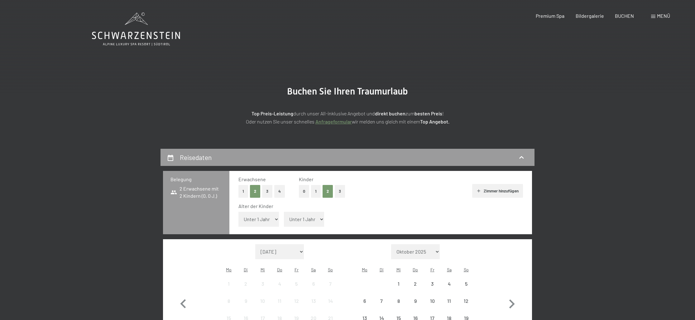  What do you see at coordinates (428, 113) in the screenshot?
I see `strong: besten Preis` at bounding box center [428, 113].